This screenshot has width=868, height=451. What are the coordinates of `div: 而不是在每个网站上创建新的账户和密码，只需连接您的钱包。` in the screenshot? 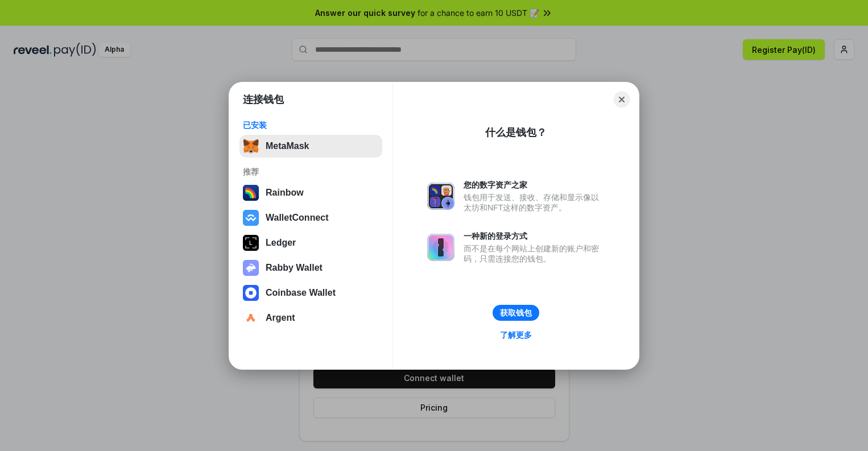 It's located at (534, 254).